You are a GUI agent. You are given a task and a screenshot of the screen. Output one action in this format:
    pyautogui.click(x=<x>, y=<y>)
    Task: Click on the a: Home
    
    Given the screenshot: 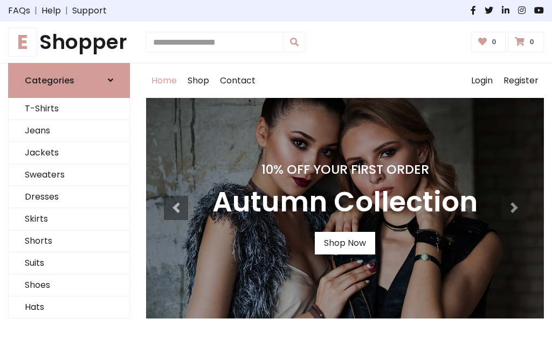 What is the action you would take?
    pyautogui.click(x=164, y=81)
    